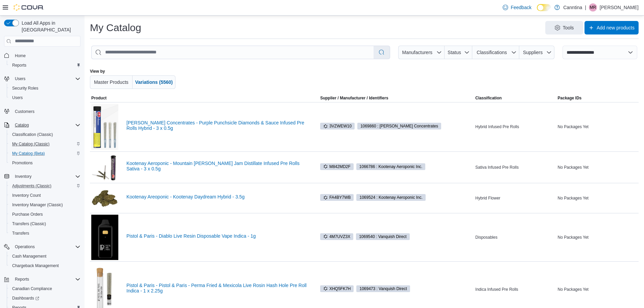 The width and height of the screenshot is (644, 308). Describe the element at coordinates (111, 82) in the screenshot. I see `span: Master Products` at that location.